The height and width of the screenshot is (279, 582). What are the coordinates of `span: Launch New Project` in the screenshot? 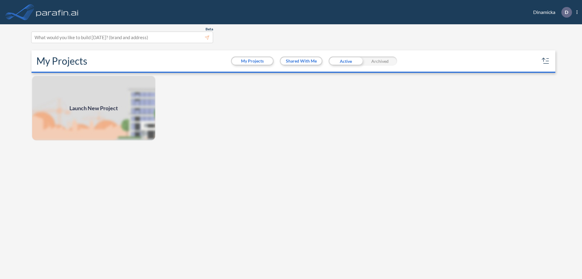 It's located at (94, 108).